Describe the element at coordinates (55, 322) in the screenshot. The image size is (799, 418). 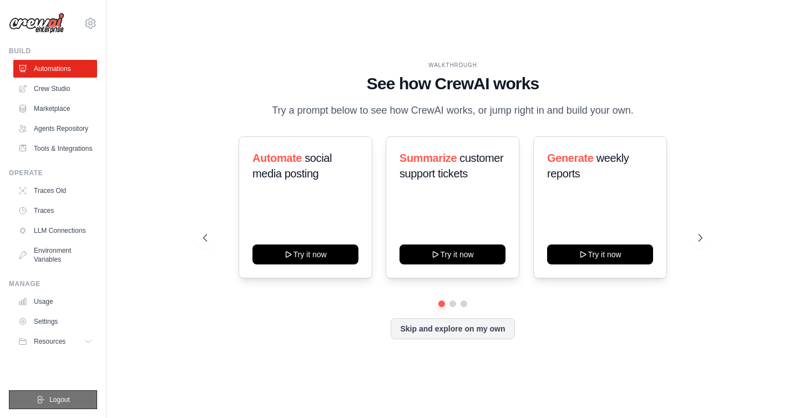
I see `a: Settings` at that location.